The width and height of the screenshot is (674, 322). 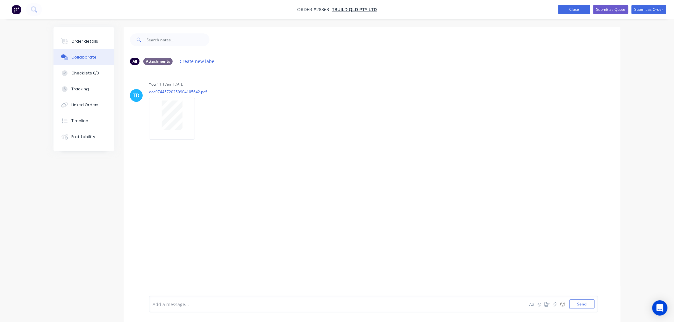 What do you see at coordinates (85, 41) in the screenshot?
I see `div: Order details` at bounding box center [85, 41].